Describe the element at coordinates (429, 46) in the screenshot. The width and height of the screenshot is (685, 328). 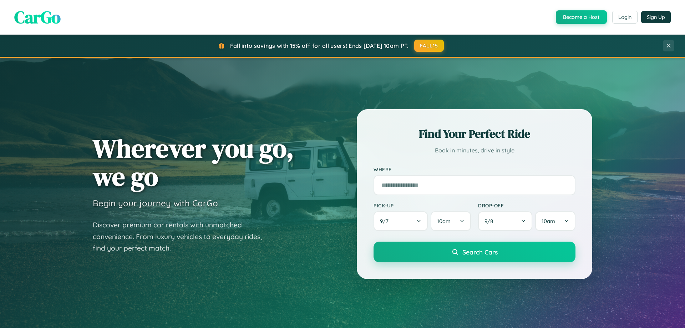
I see `button: FALL15` at that location.